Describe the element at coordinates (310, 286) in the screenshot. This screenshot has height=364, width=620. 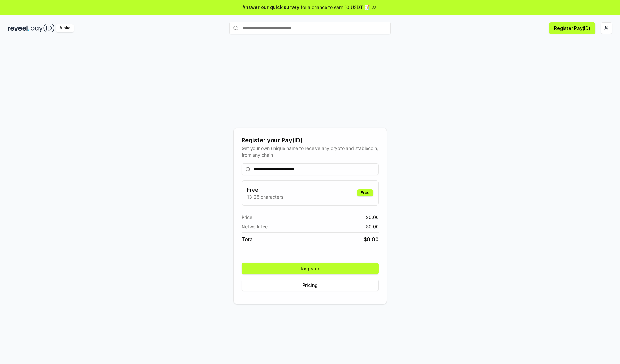
I see `button: Pricing` at that location.